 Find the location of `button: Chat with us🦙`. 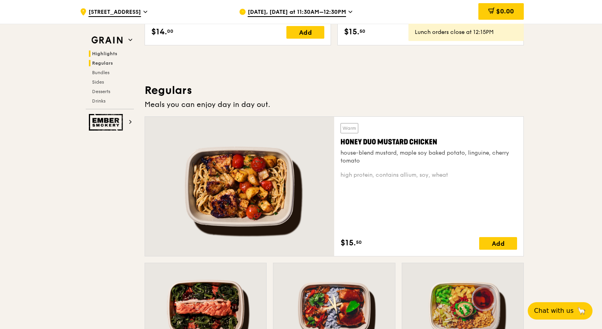

button: Chat with us🦙 is located at coordinates (560, 311).